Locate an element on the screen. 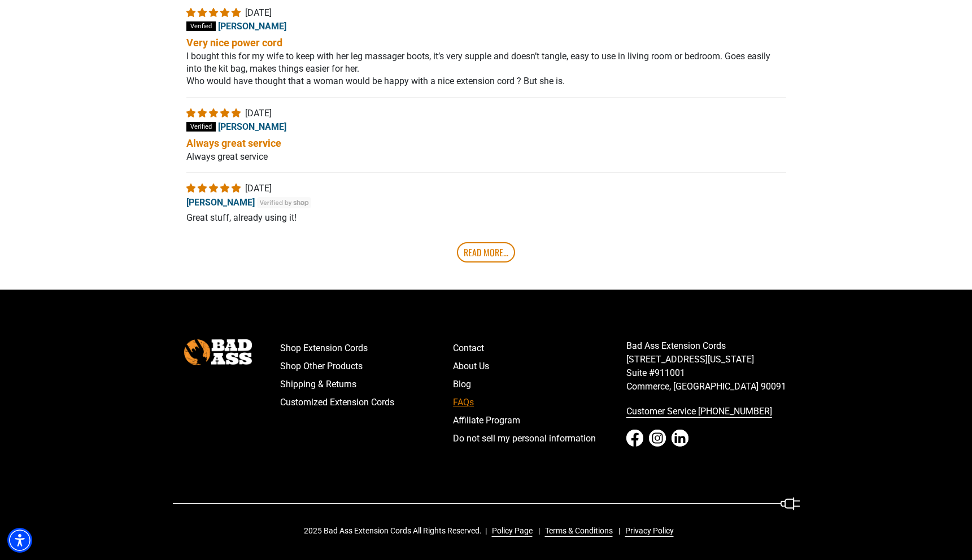 Image resolution: width=972 pixels, height=560 pixels. a: Shop Extension Cords is located at coordinates (366, 348).